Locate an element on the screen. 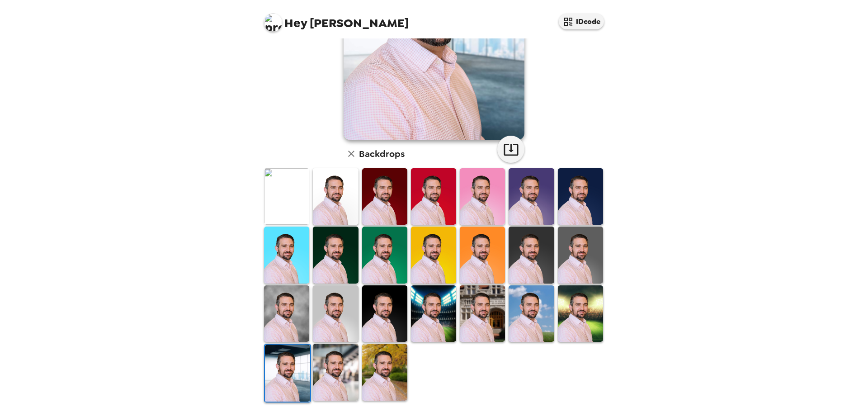 This screenshot has width=868, height=412. span: Hey is located at coordinates (295, 23).